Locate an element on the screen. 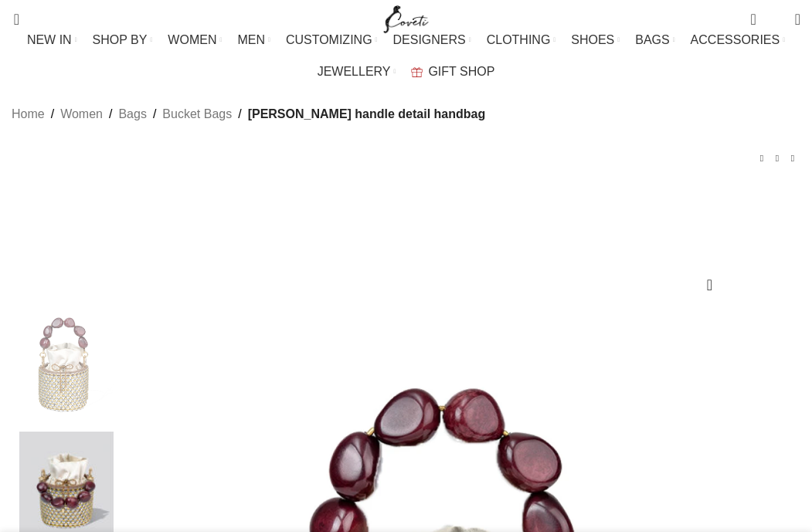  span: SHOES is located at coordinates (593, 39).